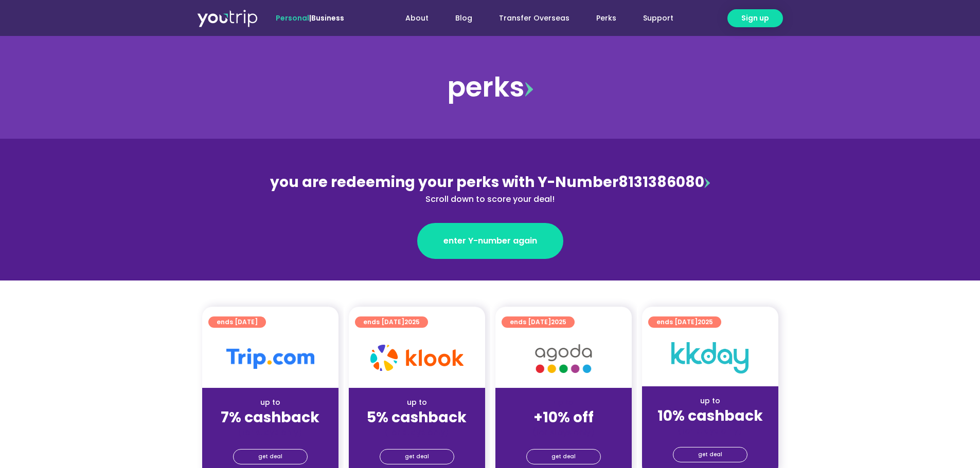  What do you see at coordinates (490, 241) in the screenshot?
I see `a: enter Y-number again` at bounding box center [490, 241].